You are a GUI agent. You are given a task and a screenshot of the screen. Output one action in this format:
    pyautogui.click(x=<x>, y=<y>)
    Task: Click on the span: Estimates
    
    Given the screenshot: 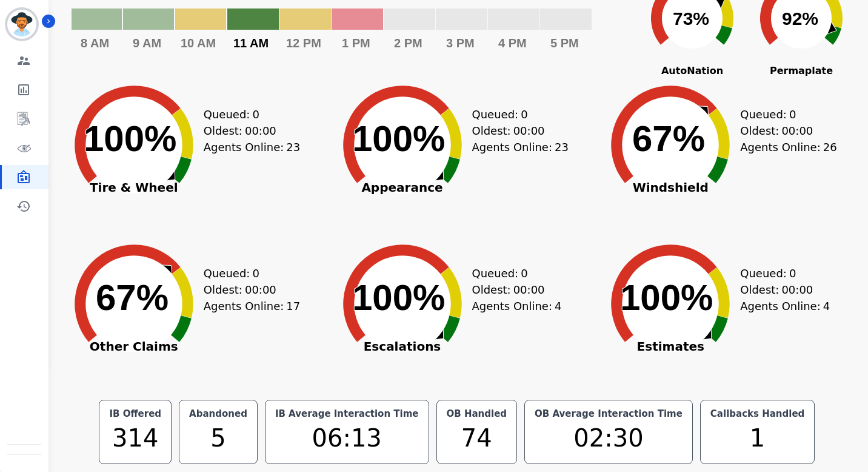 What is the action you would take?
    pyautogui.click(x=671, y=346)
    